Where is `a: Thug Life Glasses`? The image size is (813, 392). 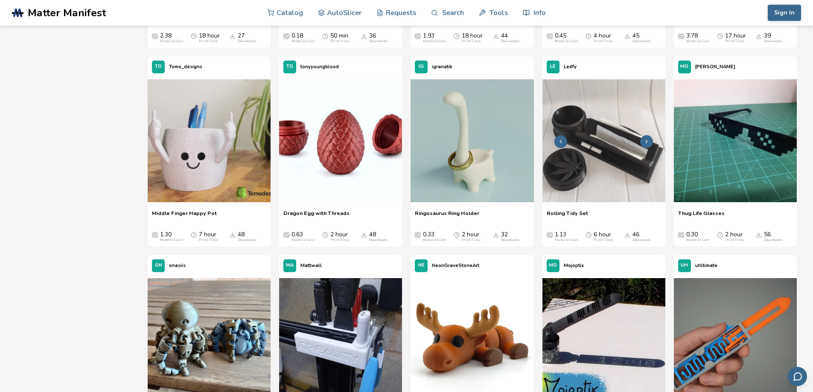
a: Thug Life Glasses is located at coordinates (701, 216).